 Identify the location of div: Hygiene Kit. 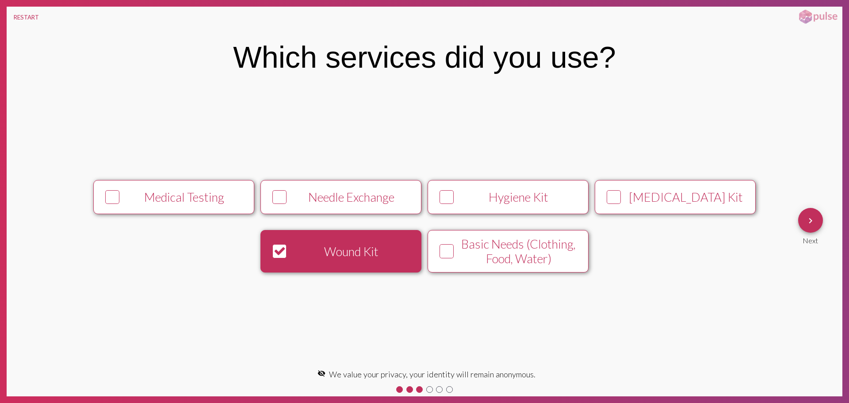
(519, 197).